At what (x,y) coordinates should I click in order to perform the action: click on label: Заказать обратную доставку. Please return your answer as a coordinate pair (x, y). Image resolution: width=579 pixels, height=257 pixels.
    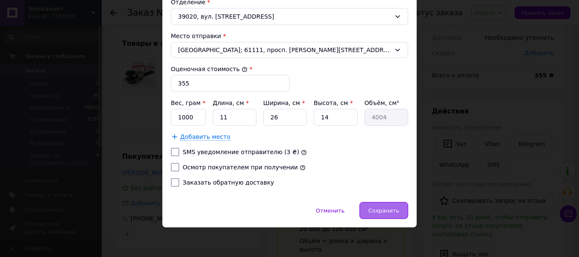
    Looking at the image, I should click on (228, 183).